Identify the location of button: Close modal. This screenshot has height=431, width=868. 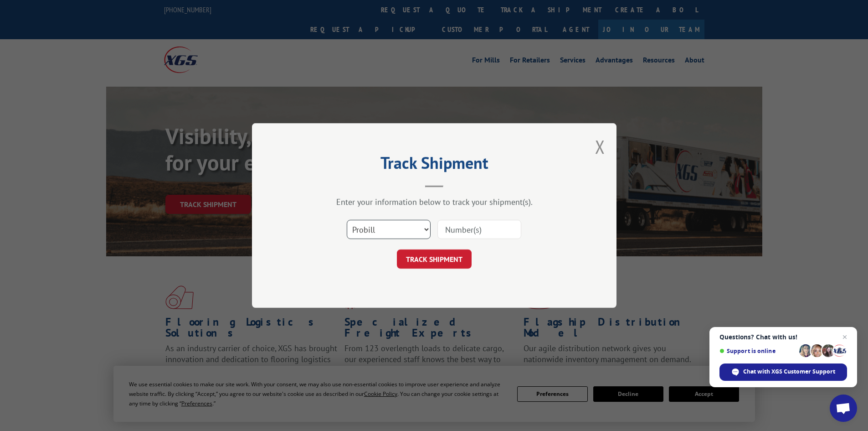
(600, 146).